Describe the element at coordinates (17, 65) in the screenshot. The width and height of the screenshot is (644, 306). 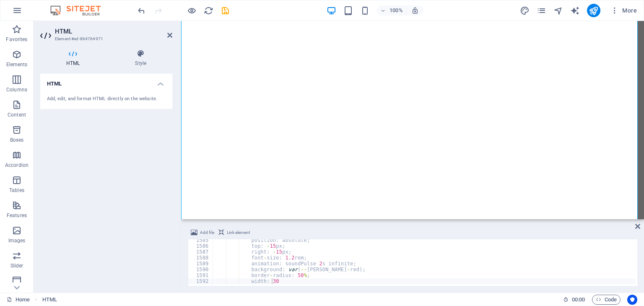
I see `p: Elements` at that location.